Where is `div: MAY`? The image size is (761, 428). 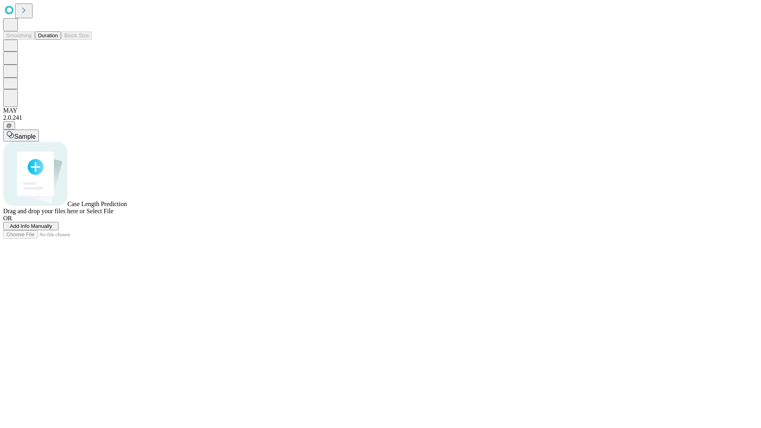
div: MAY is located at coordinates (381, 111).